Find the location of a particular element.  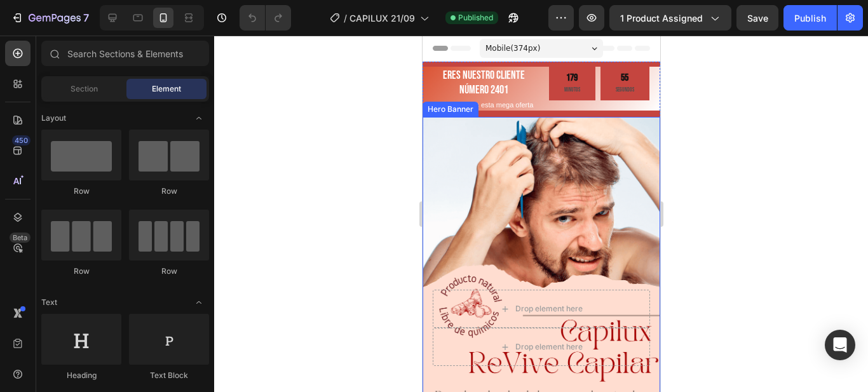

p: 7 is located at coordinates (86, 18).